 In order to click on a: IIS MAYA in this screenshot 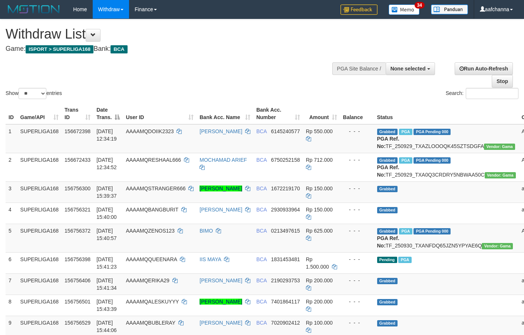, I will do `click(210, 259)`.